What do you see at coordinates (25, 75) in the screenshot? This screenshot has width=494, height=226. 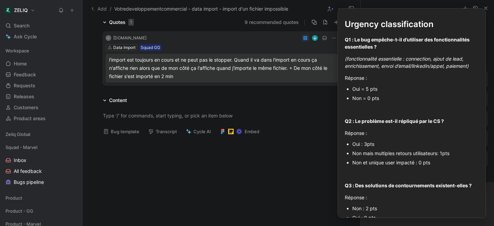 I see `span: Feedback` at bounding box center [25, 75].